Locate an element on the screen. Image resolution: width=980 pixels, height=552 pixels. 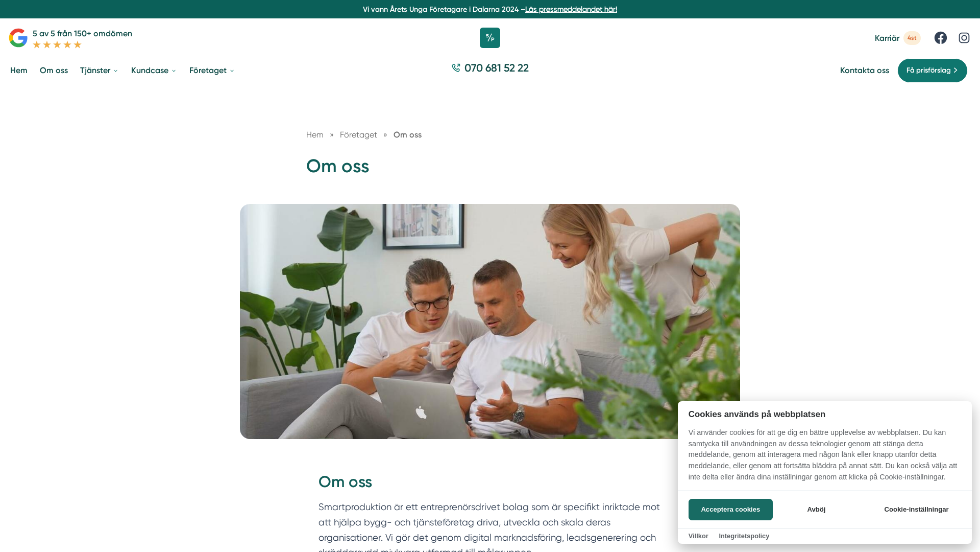
a: Villkor is located at coordinates (698, 535).